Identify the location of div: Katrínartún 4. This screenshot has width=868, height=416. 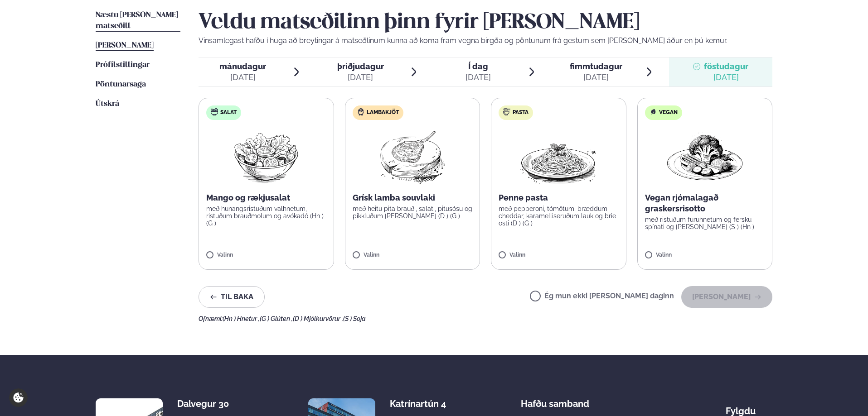
(426, 404).